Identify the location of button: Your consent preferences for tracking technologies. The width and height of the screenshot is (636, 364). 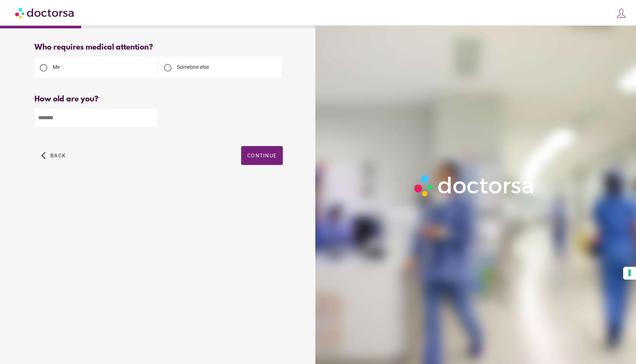
(630, 274).